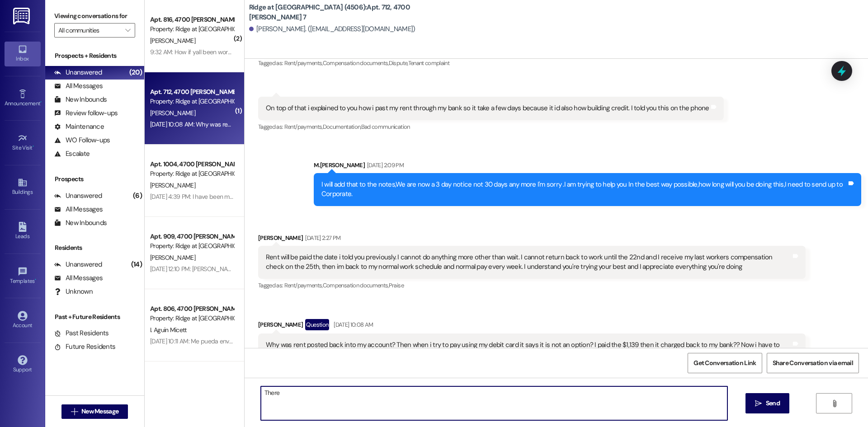 Image resolution: width=868 pixels, height=427 pixels. I want to click on button: Share Conversation via email, so click(813, 364).